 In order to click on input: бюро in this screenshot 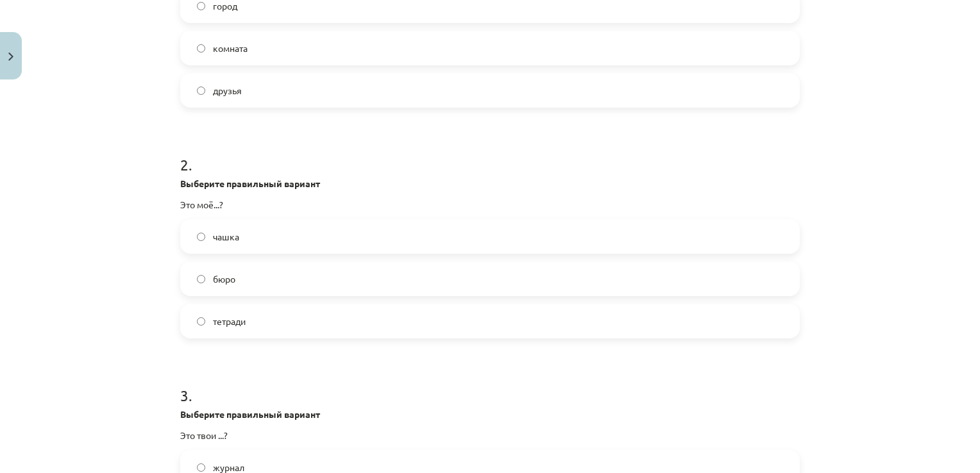, I will do `click(201, 279)`.